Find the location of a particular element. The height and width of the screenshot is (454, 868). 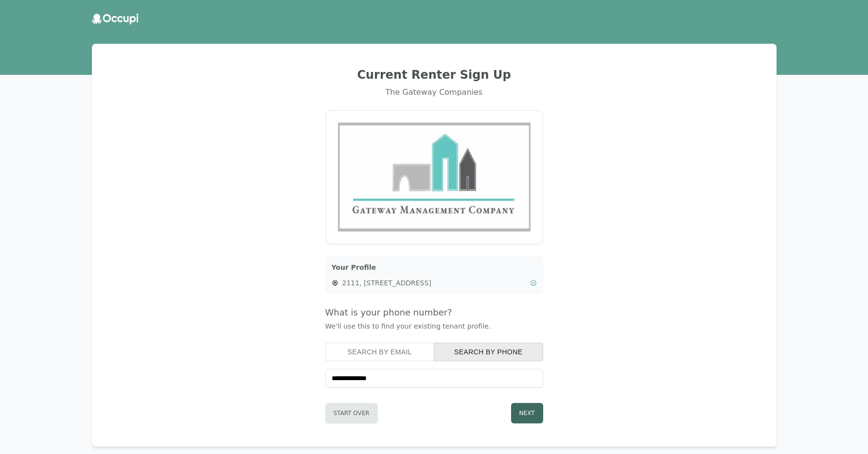

p: We'll use this to find your existing tenant profile. is located at coordinates (434, 326).